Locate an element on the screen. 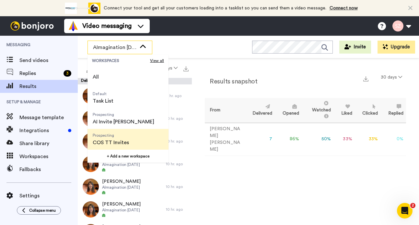 This screenshot has height=225, width=419. img: 2b32425d-2fa0-4b6e-94d2-21fc572a7f66-thumb.jpg is located at coordinates (91, 186).